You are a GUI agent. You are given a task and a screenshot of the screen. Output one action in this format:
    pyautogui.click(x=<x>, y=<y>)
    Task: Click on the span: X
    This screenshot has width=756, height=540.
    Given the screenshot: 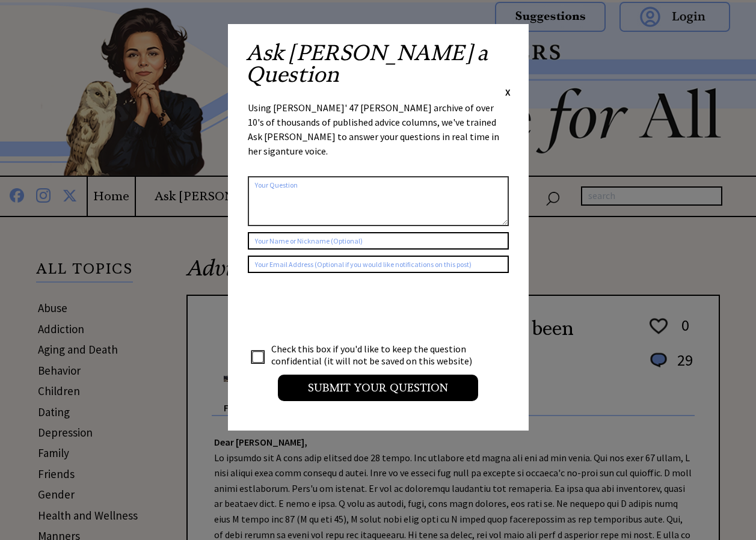 What is the action you would take?
    pyautogui.click(x=508, y=92)
    